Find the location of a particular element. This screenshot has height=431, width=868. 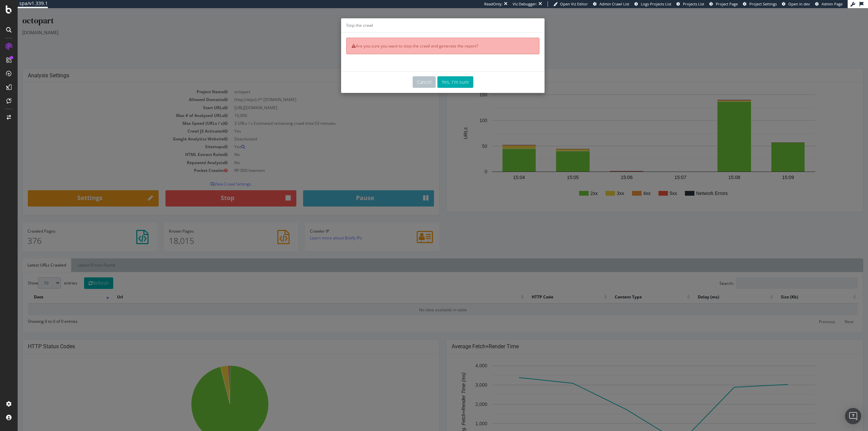

span: Project Settings is located at coordinates (763, 4).